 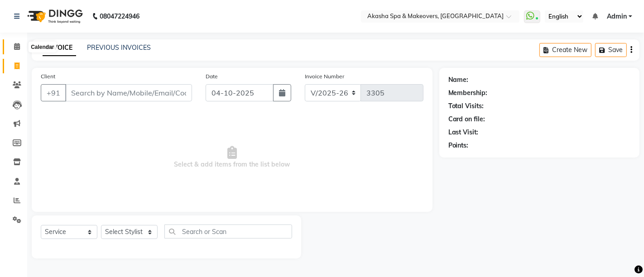 What do you see at coordinates (324, 76) in the screenshot?
I see `label: Invoice Number` at bounding box center [324, 76].